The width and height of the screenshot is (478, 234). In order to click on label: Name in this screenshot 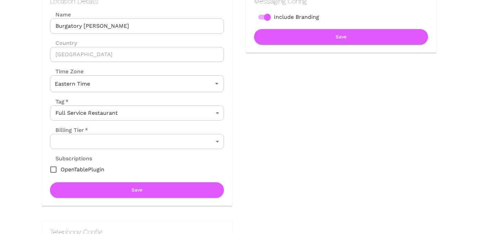, I will do `click(137, 14)`.